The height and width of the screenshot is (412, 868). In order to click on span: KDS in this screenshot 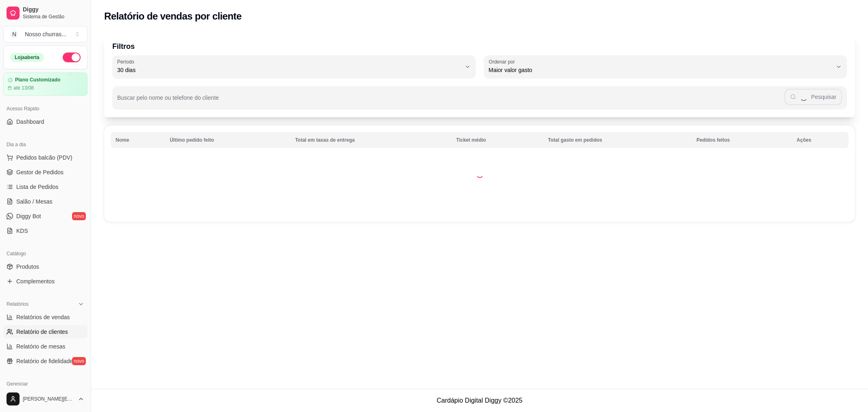, I will do `click(22, 231)`.